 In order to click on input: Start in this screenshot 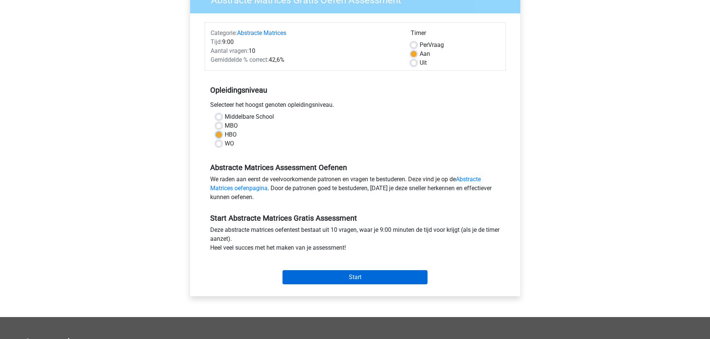, I will do `click(355, 278)`.